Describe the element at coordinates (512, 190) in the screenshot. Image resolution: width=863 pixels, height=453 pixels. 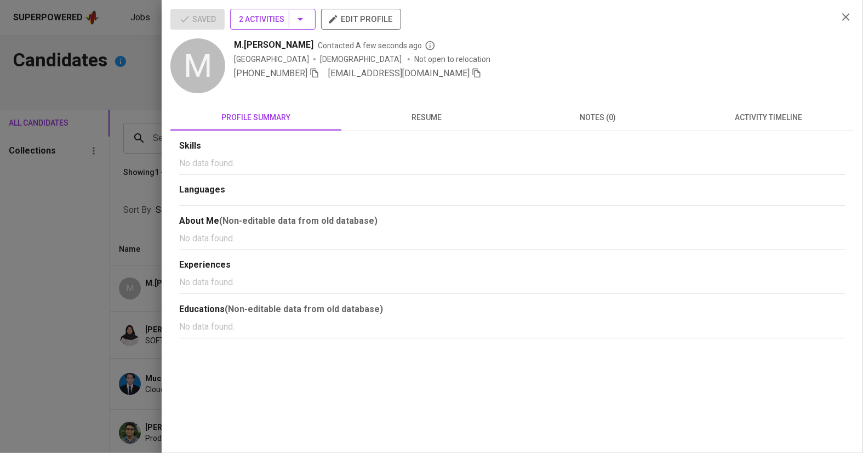
I see `div: Languages` at that location.